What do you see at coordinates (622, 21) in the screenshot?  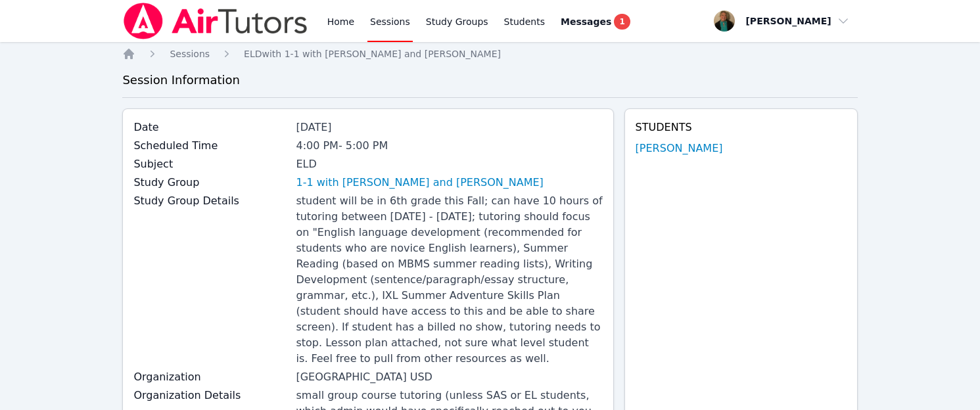 I see `span: 1` at bounding box center [622, 21].